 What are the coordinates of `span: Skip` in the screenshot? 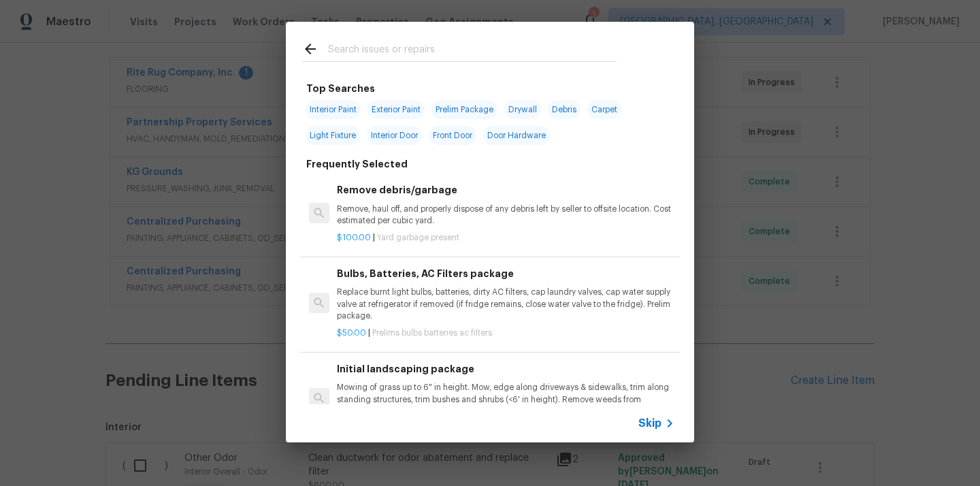 It's located at (650, 423).